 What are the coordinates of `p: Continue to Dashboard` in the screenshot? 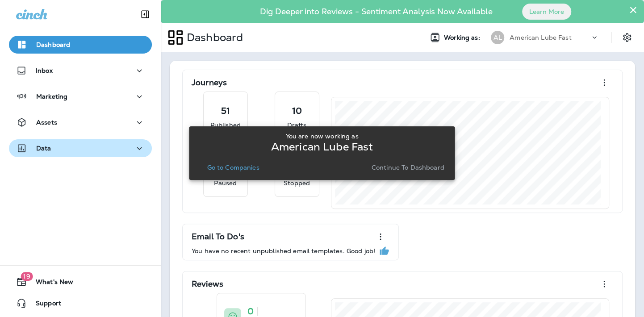 It's located at (408, 168).